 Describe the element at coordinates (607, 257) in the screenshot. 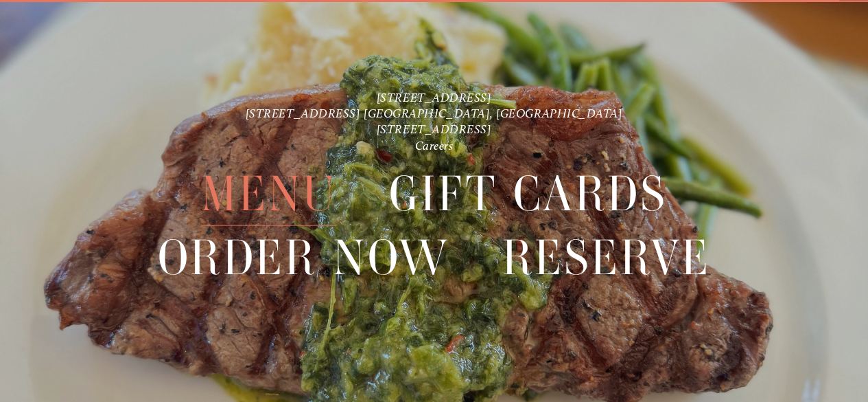

I see `span: Reserve` at that location.